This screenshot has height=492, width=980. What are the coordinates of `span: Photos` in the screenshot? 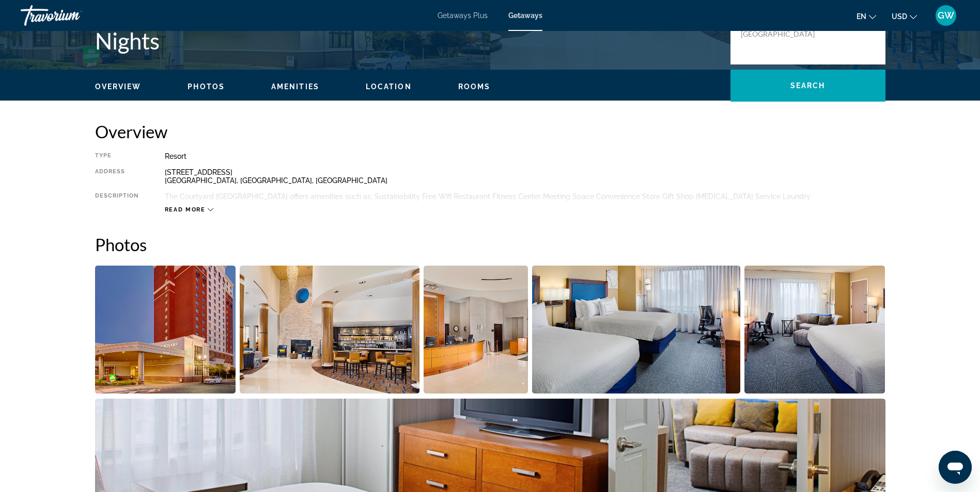 It's located at (206, 87).